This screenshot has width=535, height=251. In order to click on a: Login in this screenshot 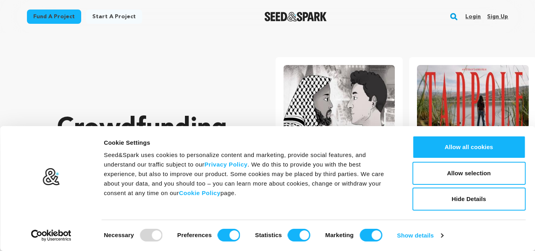, I will do `click(473, 17)`.